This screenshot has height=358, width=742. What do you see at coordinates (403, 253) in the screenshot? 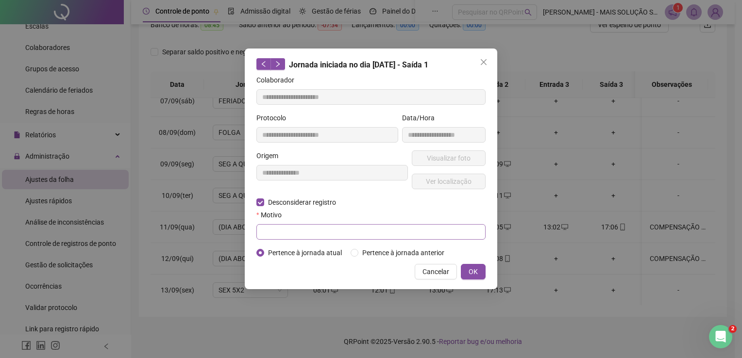
I see `span: Pertence à jornada anterior` at bounding box center [403, 253].